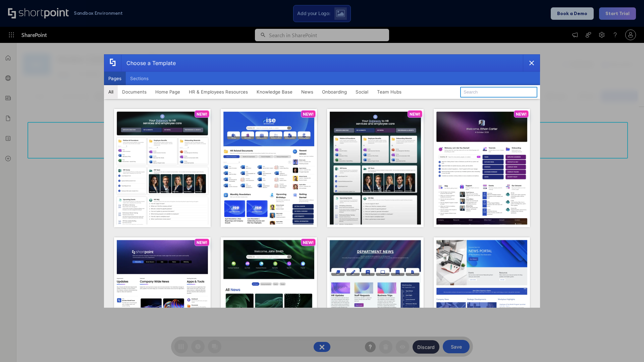  I want to click on input: Search, so click(499, 92).